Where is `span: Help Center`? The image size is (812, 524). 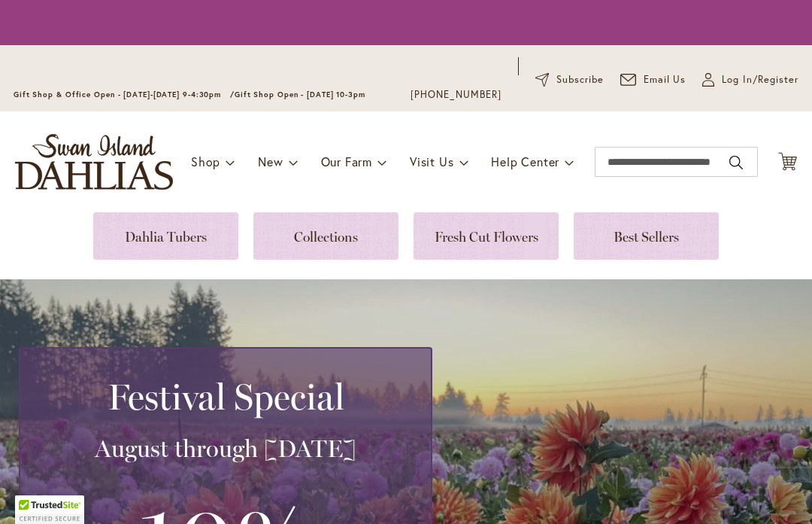 span: Help Center is located at coordinates (525, 161).